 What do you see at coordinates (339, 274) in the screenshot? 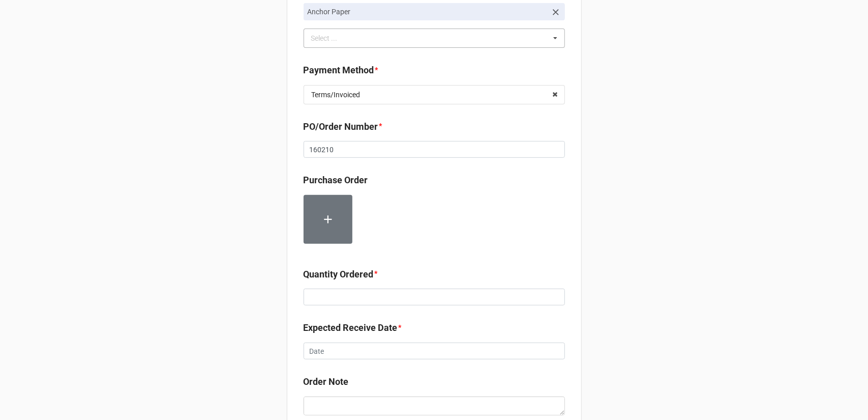
I see `label: Quantity Ordered` at bounding box center [339, 274].